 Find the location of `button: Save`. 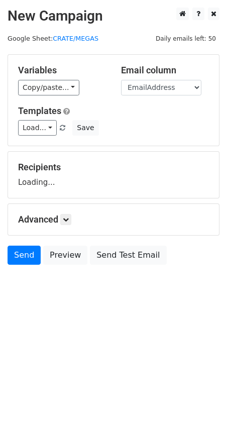

button: Save is located at coordinates (85, 128).